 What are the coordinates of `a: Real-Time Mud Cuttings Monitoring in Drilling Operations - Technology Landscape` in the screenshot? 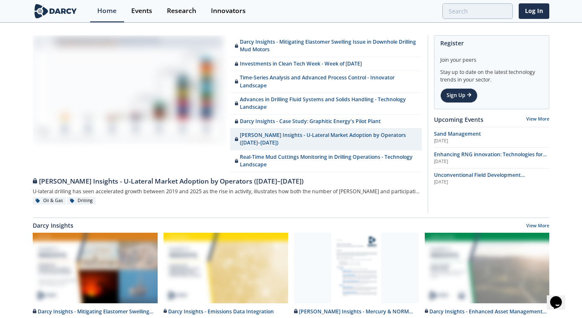 It's located at (326, 161).